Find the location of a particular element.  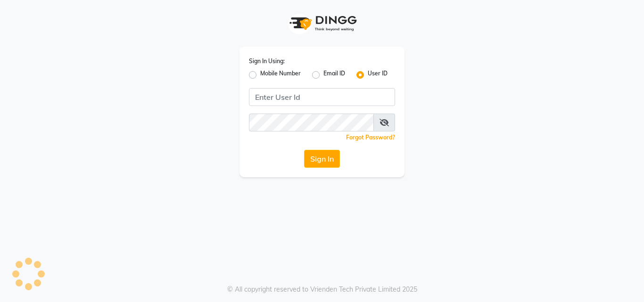

label: Sign In Using: is located at coordinates (267, 61).